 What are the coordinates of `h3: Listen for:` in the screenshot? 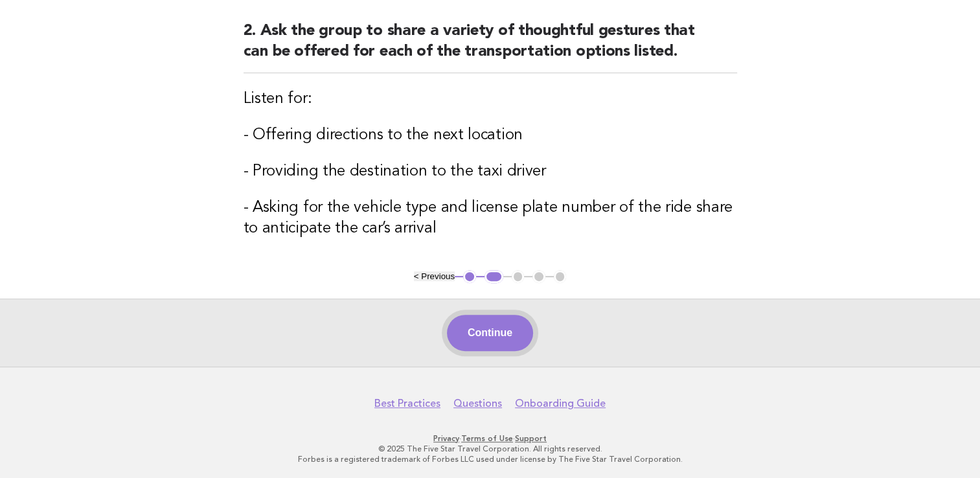 It's located at (491, 99).